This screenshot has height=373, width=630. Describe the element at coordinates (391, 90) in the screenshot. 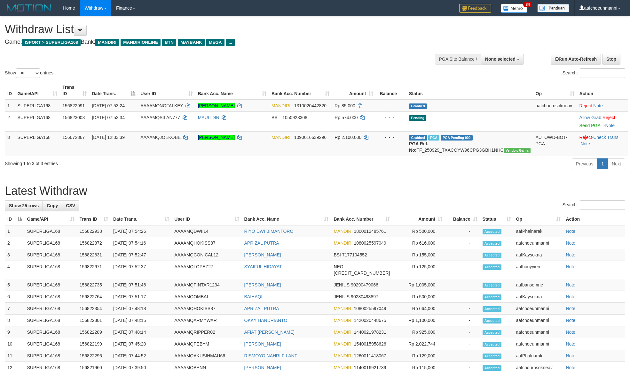

I see `th: Balance` at that location.